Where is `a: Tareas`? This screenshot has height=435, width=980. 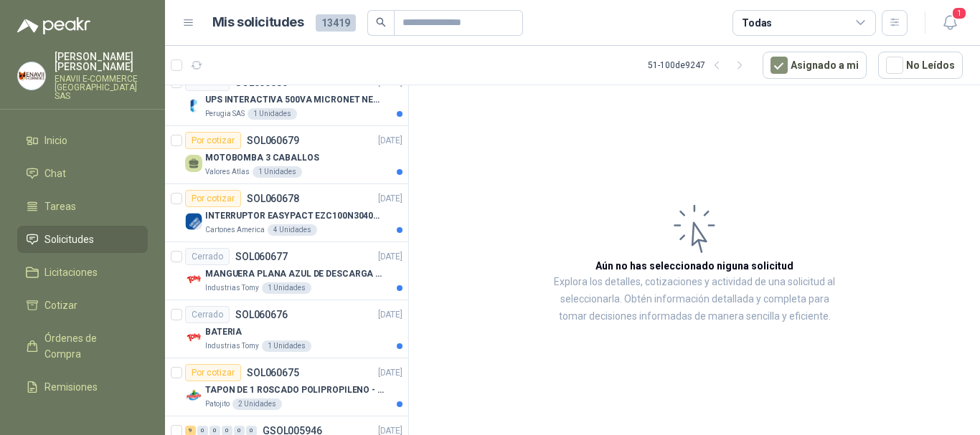 a: Tareas is located at coordinates (83, 207).